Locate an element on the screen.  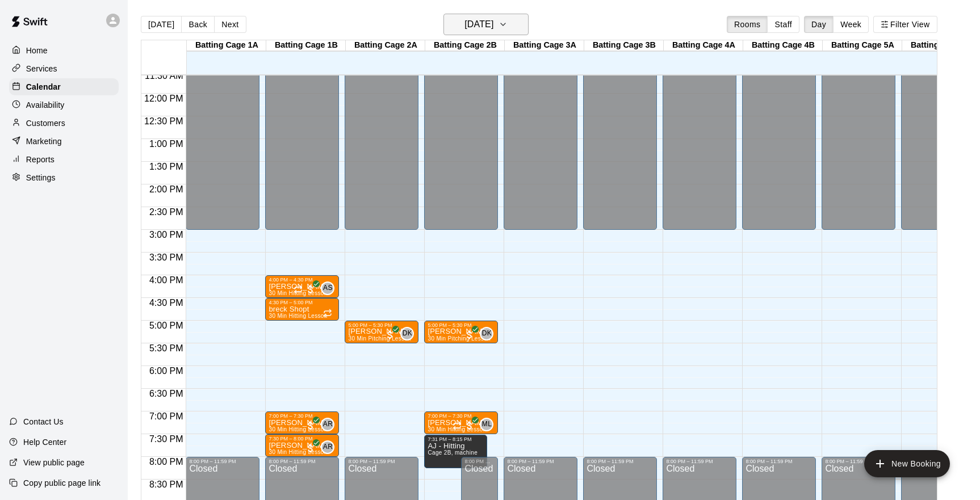
button: Staff is located at coordinates (783, 24).